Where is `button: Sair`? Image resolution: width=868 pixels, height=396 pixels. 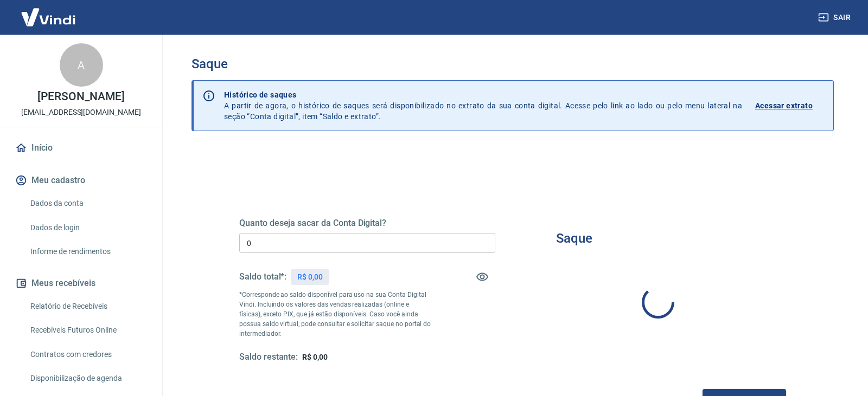
button: Sair is located at coordinates (836, 17).